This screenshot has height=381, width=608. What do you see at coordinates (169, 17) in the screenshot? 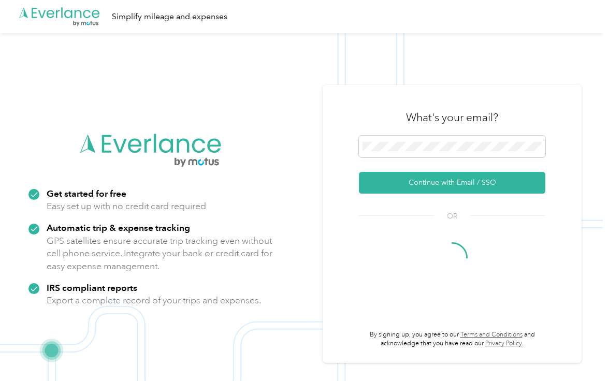
I see `div: Simplify mileage and expenses` at bounding box center [169, 17].